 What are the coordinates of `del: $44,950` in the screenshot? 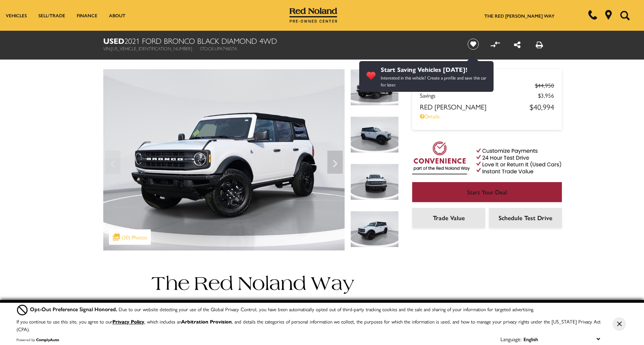 It's located at (545, 85).